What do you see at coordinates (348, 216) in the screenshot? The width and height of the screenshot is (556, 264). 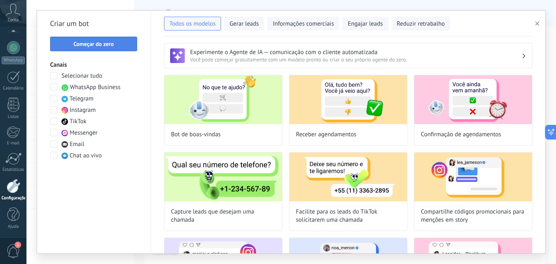 I see `span: Facilite para os leads do TikTok solicitarem uma chamada` at bounding box center [348, 216].